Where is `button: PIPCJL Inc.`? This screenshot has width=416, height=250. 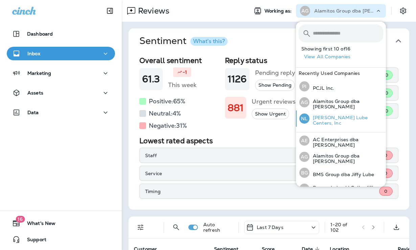 button: PIPCJL Inc. is located at coordinates (341, 86).